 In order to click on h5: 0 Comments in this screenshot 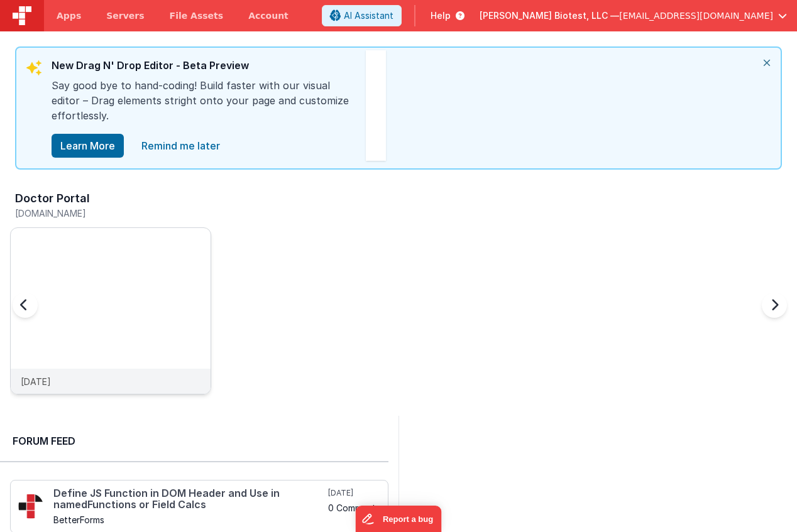, I will do `click(354, 508)`.